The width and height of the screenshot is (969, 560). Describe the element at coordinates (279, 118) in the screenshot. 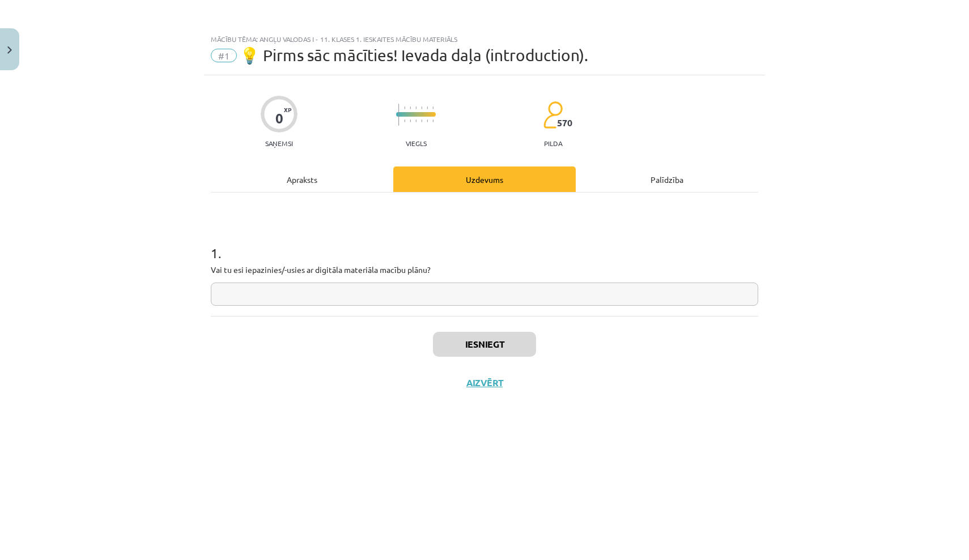

I see `div: 0` at that location.